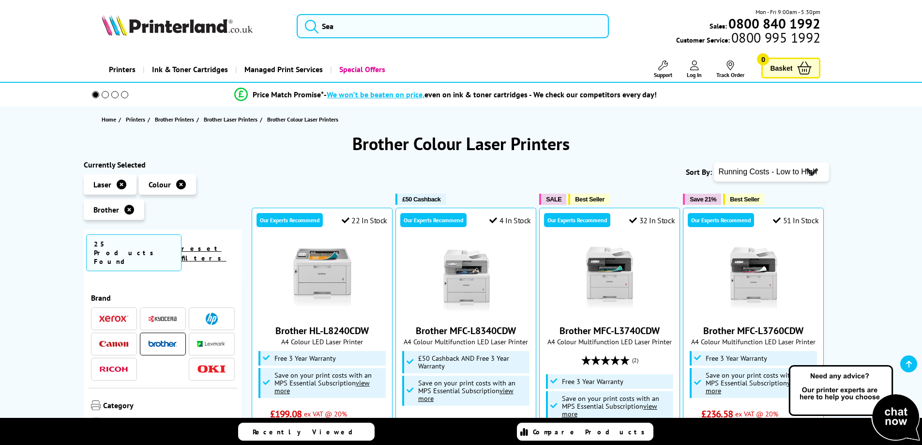 This screenshot has width=922, height=445. What do you see at coordinates (554, 199) in the screenshot?
I see `span: SALE` at bounding box center [554, 199].